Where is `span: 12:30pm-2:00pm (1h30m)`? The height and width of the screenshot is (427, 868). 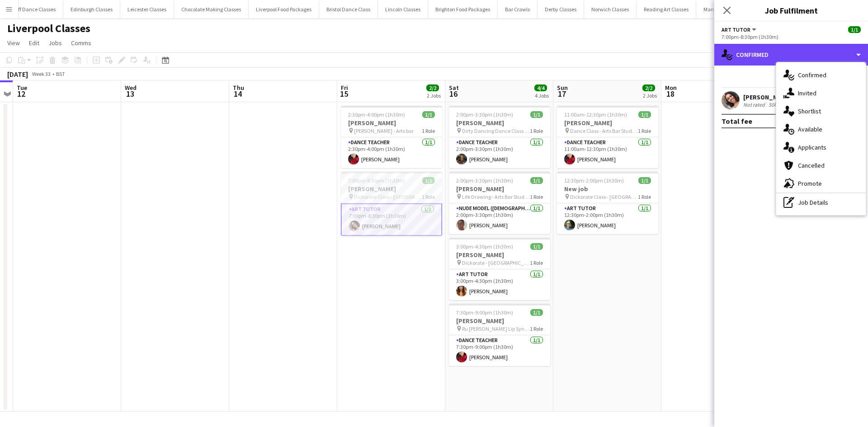 span: 12:30pm-2:00pm (1h30m) is located at coordinates (594, 180).